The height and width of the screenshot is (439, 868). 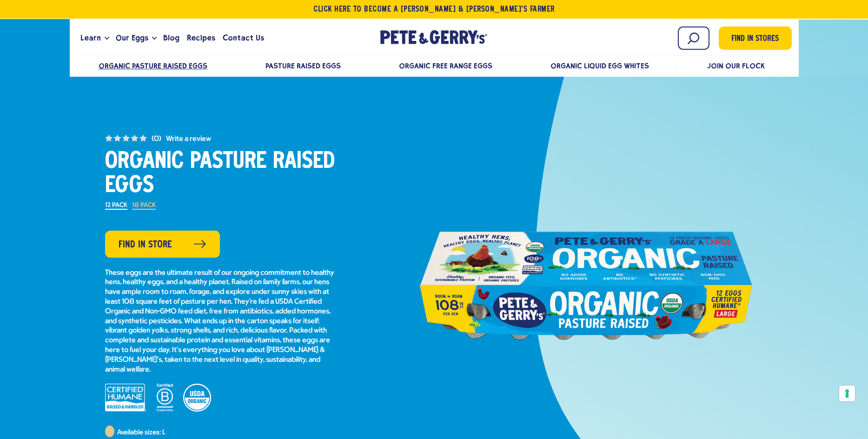 I want to click on span: Recipes, so click(x=201, y=37).